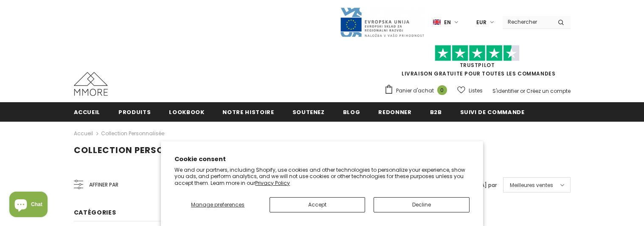 The width and height of the screenshot is (644, 226). What do you see at coordinates (493, 112) in the screenshot?
I see `a: Suivi de commande` at bounding box center [493, 112].